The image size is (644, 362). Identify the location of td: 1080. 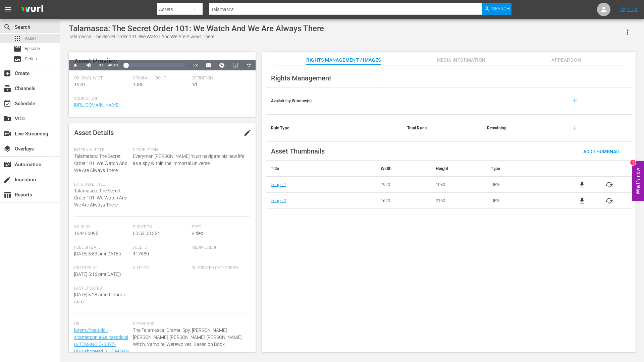
(458, 184).